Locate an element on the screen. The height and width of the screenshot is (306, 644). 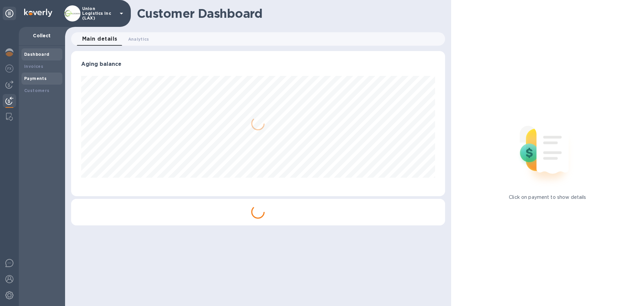
img: Foreign exchange is located at coordinates (9, 68).